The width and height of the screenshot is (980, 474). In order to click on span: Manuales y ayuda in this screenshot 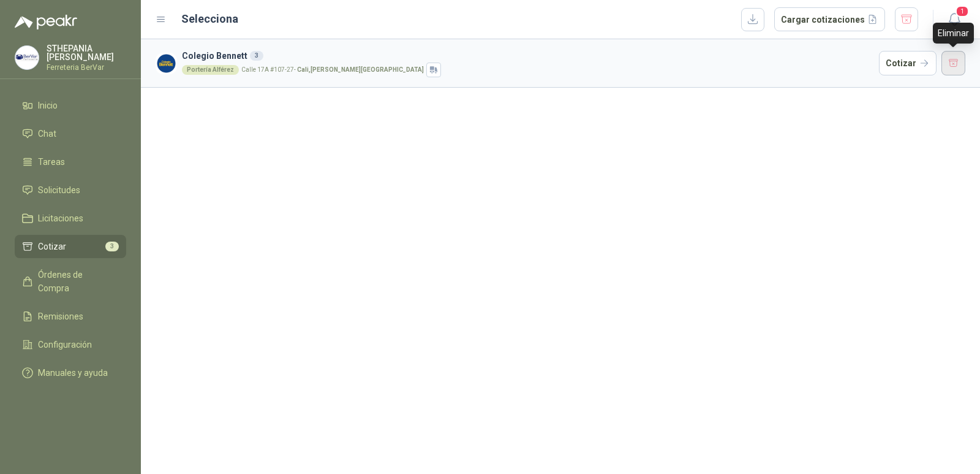, I will do `click(73, 372)`.